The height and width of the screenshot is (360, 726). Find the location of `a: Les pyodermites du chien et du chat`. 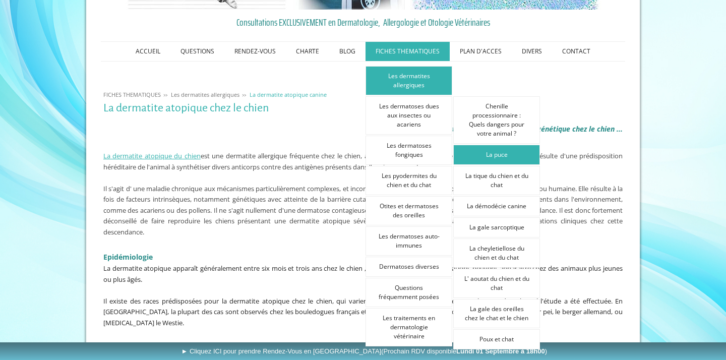

a: Les pyodermites du chien et du chat is located at coordinates (409, 181).